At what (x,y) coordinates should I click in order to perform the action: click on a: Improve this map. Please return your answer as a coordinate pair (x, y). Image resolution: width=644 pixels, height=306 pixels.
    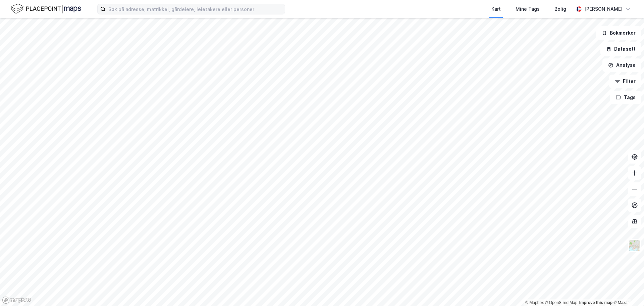
    Looking at the image, I should click on (596, 302).